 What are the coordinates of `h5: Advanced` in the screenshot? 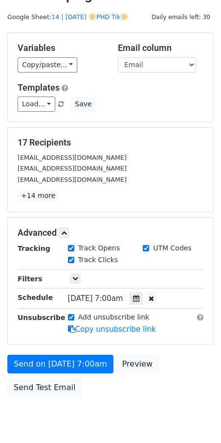 It's located at (111, 233).